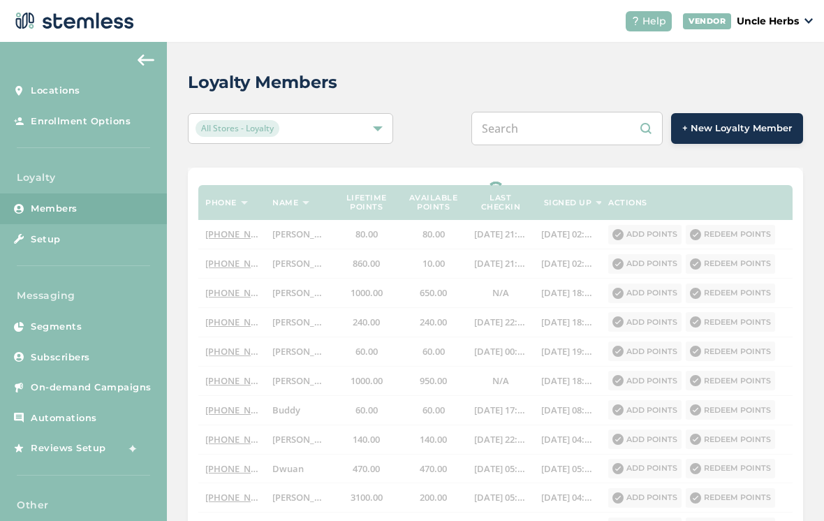  Describe the element at coordinates (737, 129) in the screenshot. I see `span: + New Loyalty Member` at that location.